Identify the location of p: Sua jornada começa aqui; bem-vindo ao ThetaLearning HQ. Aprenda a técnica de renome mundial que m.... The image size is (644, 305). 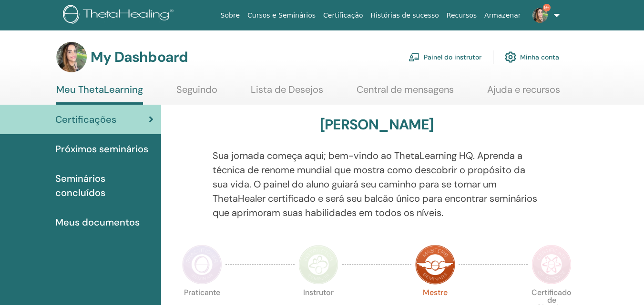
(377, 184).